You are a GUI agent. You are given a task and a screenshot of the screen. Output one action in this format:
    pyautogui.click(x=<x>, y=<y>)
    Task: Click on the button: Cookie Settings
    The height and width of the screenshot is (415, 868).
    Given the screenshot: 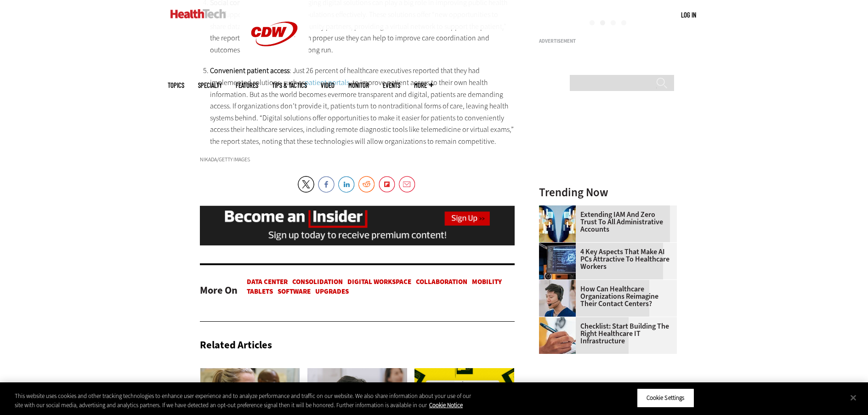 What is the action you would take?
    pyautogui.click(x=665, y=398)
    